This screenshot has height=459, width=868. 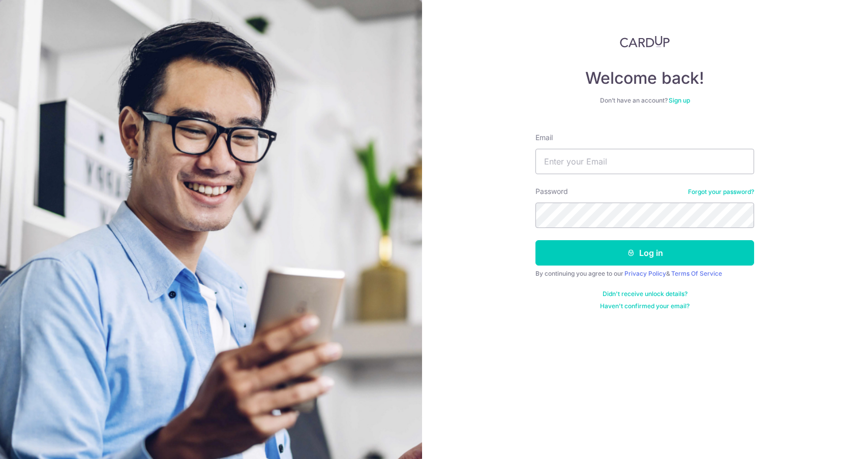 I want to click on a: Forgot your password?, so click(x=721, y=192).